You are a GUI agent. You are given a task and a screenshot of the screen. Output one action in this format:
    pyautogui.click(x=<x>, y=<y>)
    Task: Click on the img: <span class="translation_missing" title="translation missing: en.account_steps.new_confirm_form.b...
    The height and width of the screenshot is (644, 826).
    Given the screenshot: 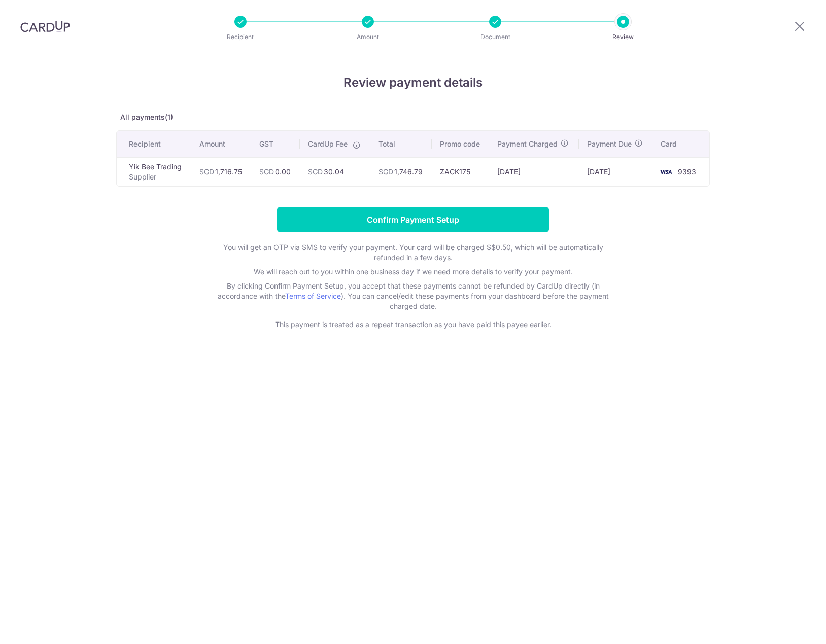 What is the action you would take?
    pyautogui.click(x=666, y=172)
    